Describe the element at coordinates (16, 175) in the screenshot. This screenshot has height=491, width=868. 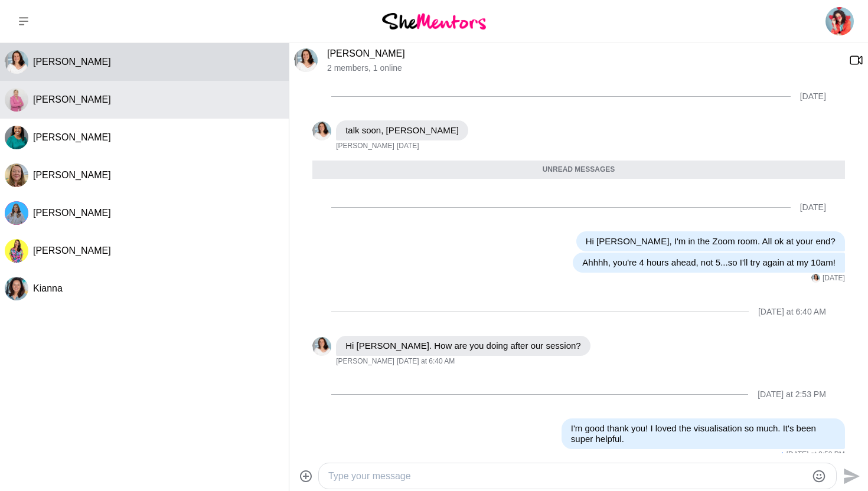
I see `div: Tammy McCann` at that location.